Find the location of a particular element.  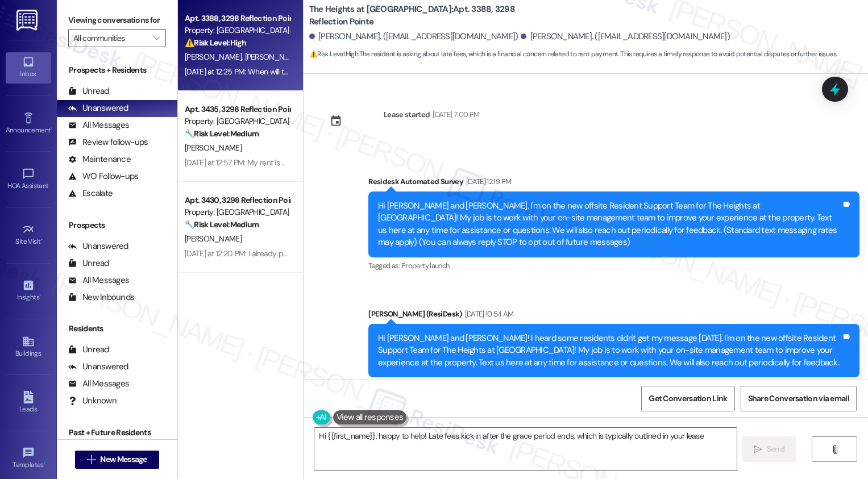

img: ResiDesk Logo is located at coordinates (28, 20).